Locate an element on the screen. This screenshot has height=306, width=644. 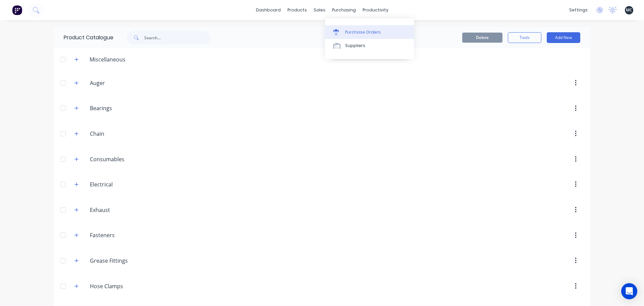
div: products is located at coordinates (297, 10).